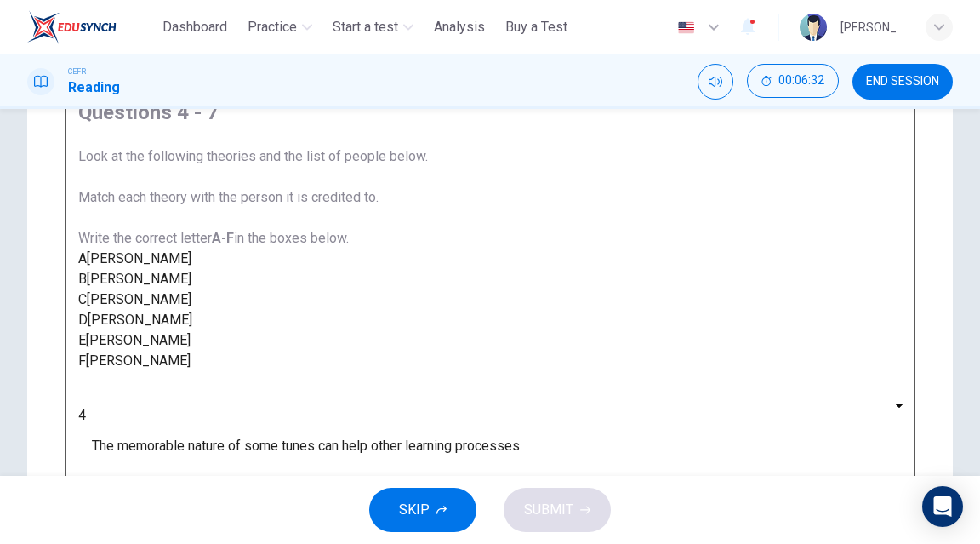  Describe the element at coordinates (94, 88) in the screenshot. I see `h1: Reading` at that location.